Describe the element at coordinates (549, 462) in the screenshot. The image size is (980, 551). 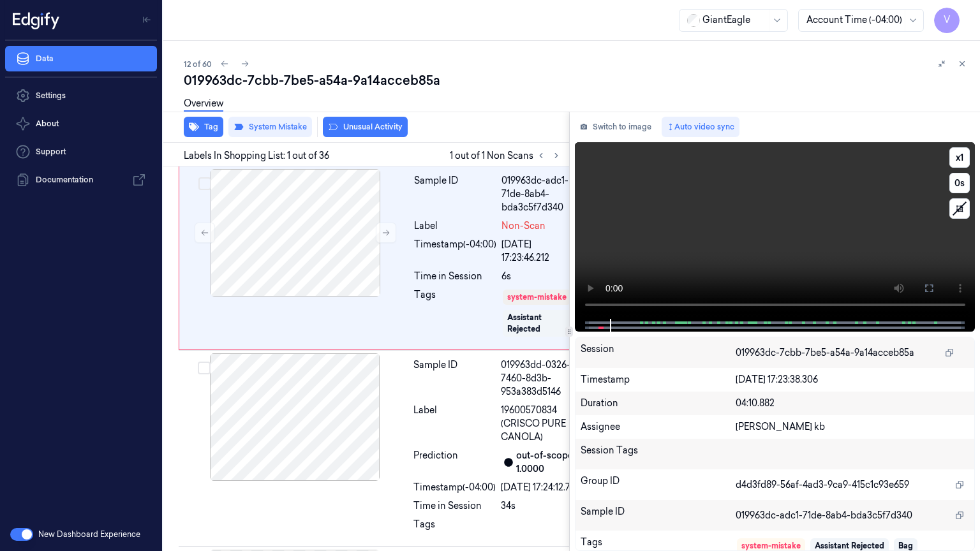
I see `div: out-of-scope: 1.0000` at that location.